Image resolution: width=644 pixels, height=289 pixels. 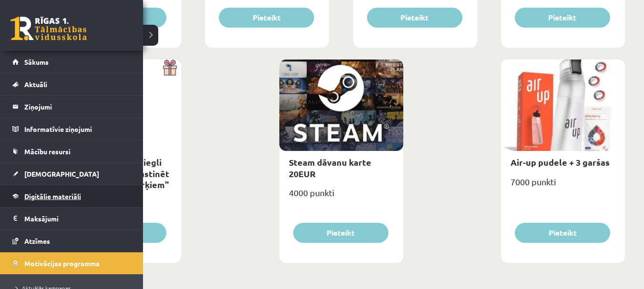 What do you see at coordinates (563, 186) in the screenshot?
I see `div: 7000 punkti` at bounding box center [563, 186].